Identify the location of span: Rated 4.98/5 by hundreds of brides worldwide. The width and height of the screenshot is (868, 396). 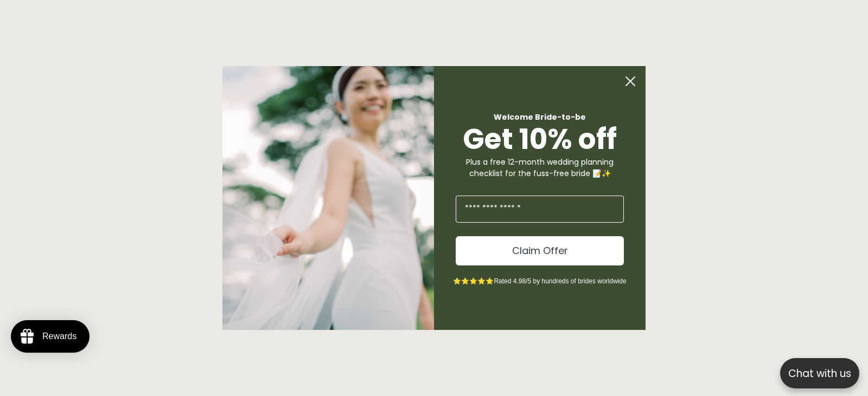
(560, 281).